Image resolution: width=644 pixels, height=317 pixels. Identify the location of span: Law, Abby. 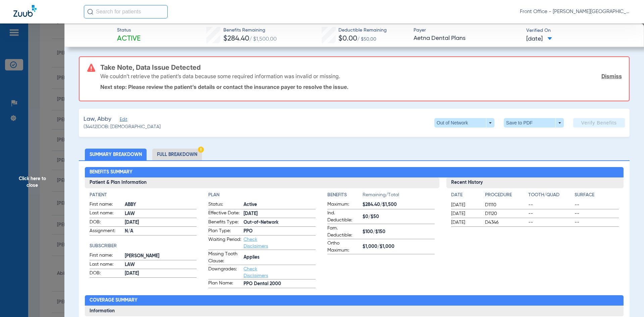
(97, 119).